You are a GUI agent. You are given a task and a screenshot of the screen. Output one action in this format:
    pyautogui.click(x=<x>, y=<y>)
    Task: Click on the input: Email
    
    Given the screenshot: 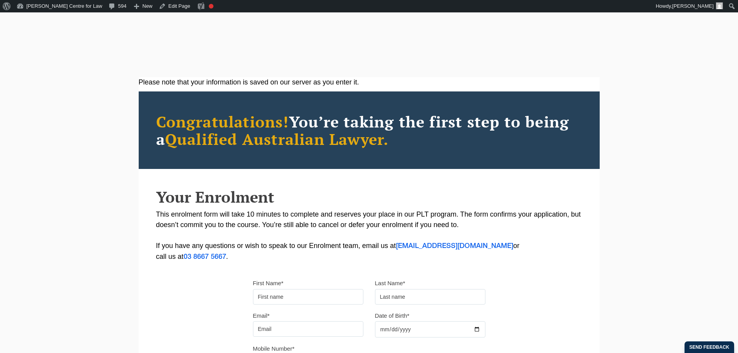 What is the action you would take?
    pyautogui.click(x=308, y=329)
    